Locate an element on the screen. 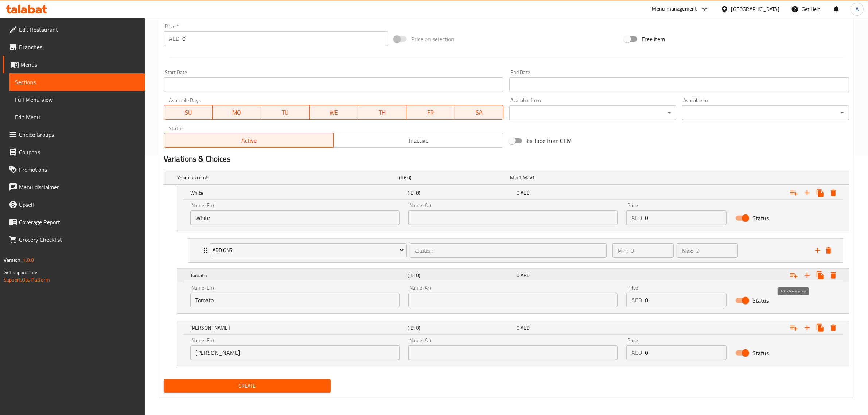  button: TU is located at coordinates (285, 112).